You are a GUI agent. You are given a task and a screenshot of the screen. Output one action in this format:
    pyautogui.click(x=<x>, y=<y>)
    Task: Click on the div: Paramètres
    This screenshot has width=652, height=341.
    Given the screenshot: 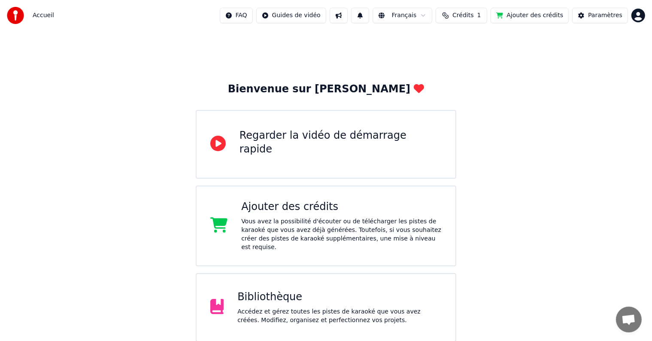 What is the action you would take?
    pyautogui.click(x=605, y=15)
    